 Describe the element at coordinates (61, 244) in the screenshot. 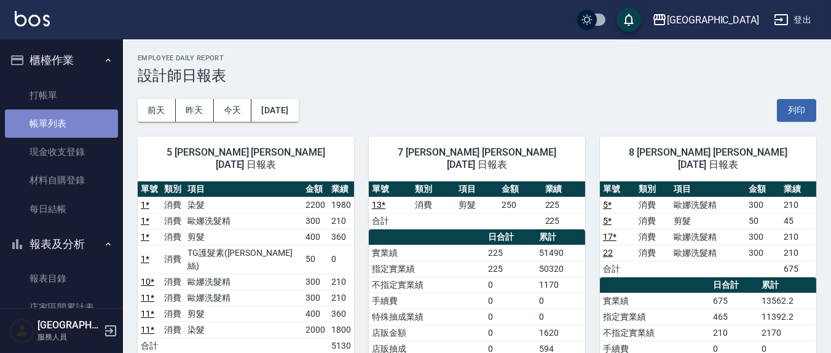

I see `button: 報表及分析` at that location.